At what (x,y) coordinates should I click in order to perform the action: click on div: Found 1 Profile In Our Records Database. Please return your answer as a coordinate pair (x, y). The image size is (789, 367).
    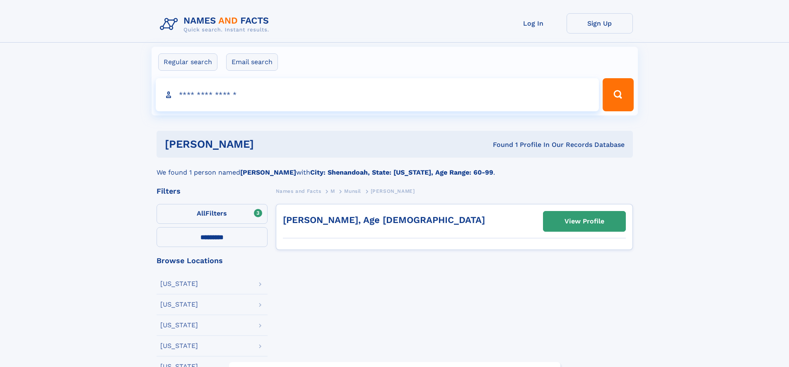
    Looking at the image, I should click on (499, 145).